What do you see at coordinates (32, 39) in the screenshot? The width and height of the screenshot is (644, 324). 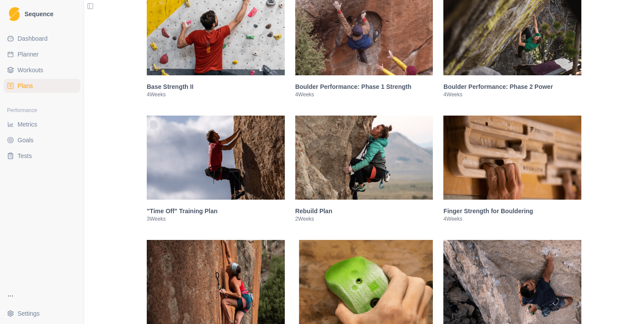 I see `span: Dashboard` at bounding box center [32, 39].